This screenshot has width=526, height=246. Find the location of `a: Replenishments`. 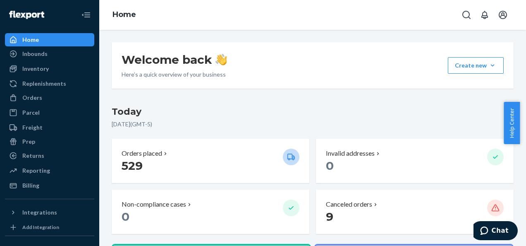

a: Replenishments is located at coordinates (50, 84).